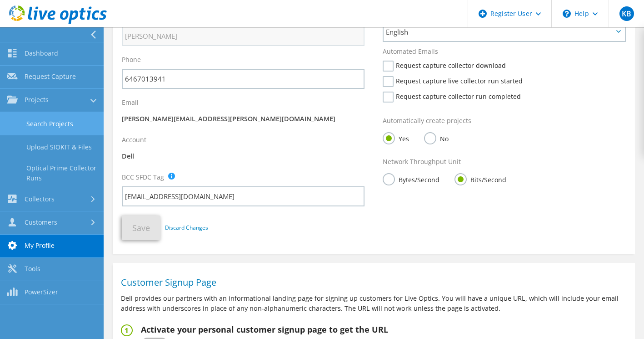 The height and width of the screenshot is (339, 644). What do you see at coordinates (444, 66) in the screenshot?
I see `label: Request capture collector download` at bounding box center [444, 66].